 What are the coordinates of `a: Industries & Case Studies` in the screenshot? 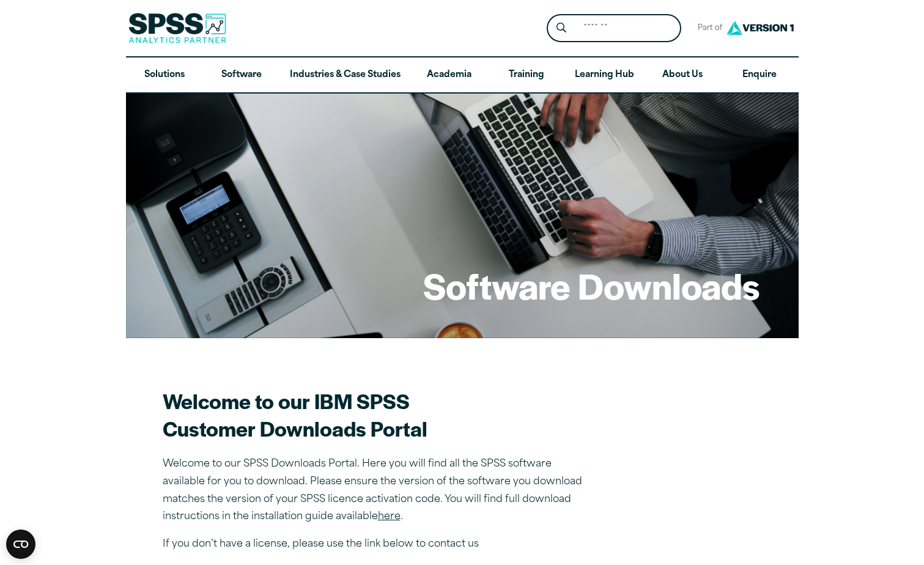 It's located at (345, 75).